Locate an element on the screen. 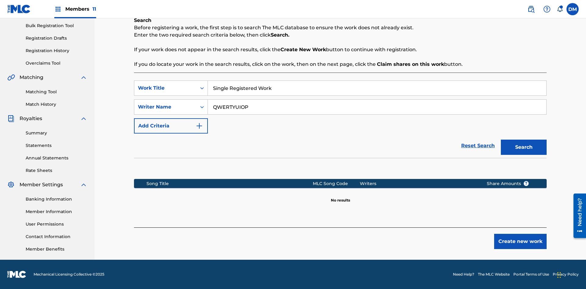 The height and width of the screenshot is (289, 586). a: Registration Drafts is located at coordinates (56, 38).